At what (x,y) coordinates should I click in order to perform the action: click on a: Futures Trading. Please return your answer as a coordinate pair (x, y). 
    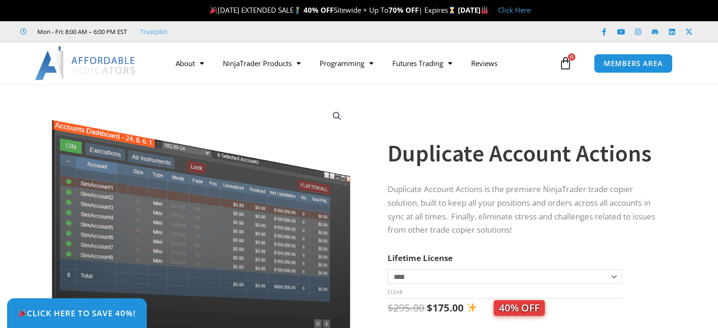
    Looking at the image, I should click on (422, 63).